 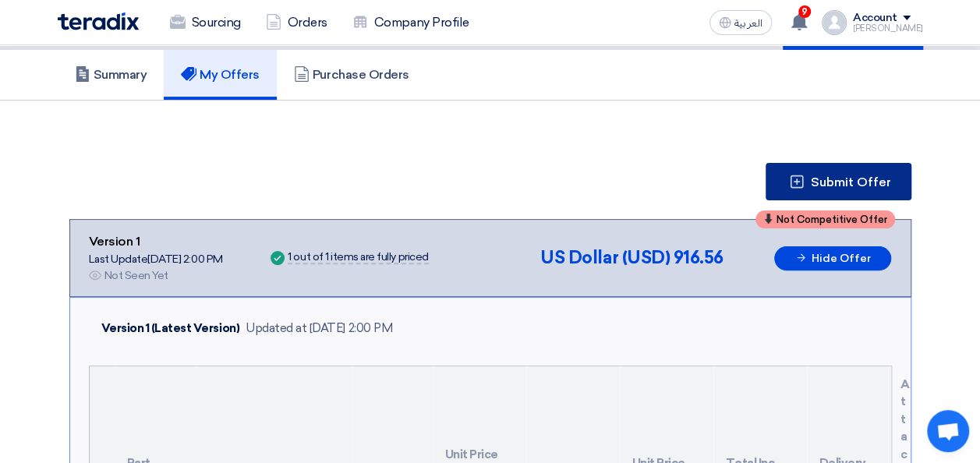 I want to click on h5: My Offers, so click(x=220, y=74).